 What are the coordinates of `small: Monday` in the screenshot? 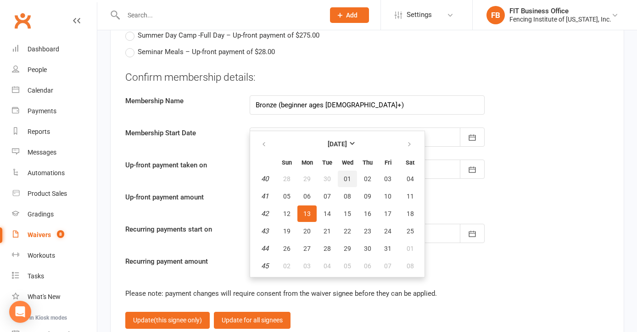 It's located at (307, 162).